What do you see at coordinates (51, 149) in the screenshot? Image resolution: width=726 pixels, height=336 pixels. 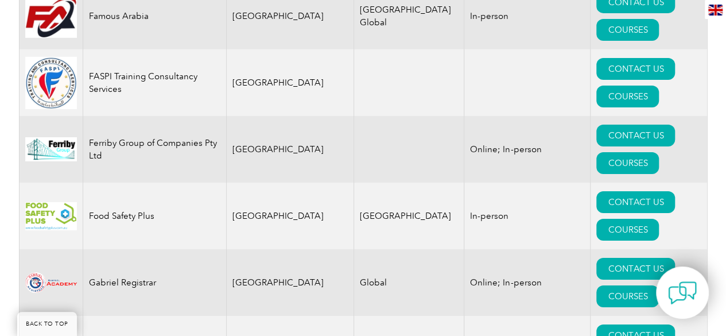 I see `img: 52661cd0-8de2-ef11-be1f-002248955c5a-logo.jpg` at bounding box center [51, 149].